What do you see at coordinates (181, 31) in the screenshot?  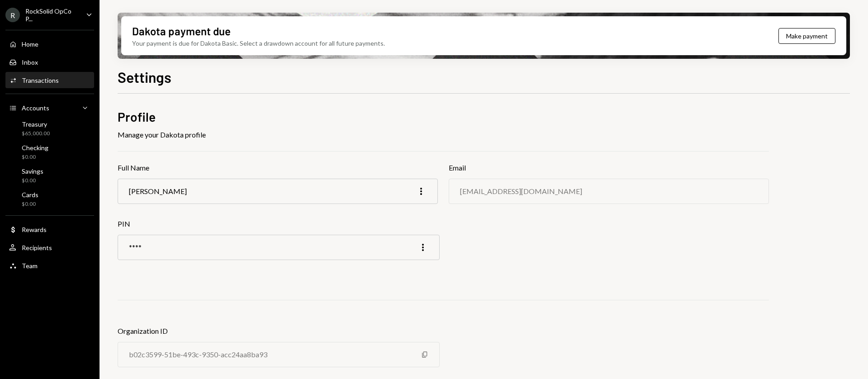 I see `div: Dakota payment due` at bounding box center [181, 31].